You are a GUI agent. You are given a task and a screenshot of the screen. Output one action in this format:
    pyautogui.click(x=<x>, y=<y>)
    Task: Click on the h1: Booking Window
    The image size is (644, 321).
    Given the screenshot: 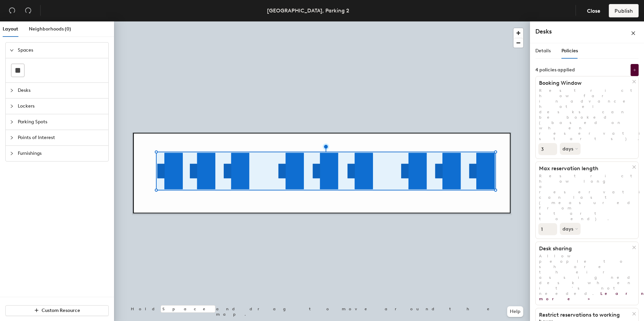 What is the action you would take?
    pyautogui.click(x=584, y=83)
    